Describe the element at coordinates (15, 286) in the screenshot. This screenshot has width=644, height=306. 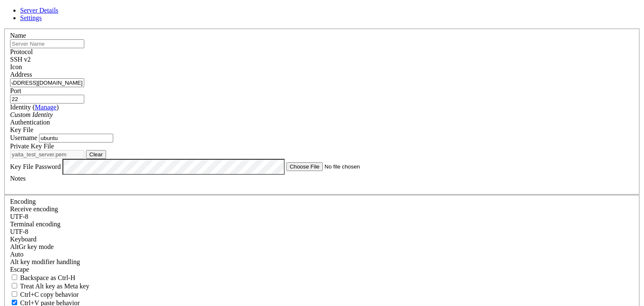
I see `input: Treat Alt key as Meta key` at that location.